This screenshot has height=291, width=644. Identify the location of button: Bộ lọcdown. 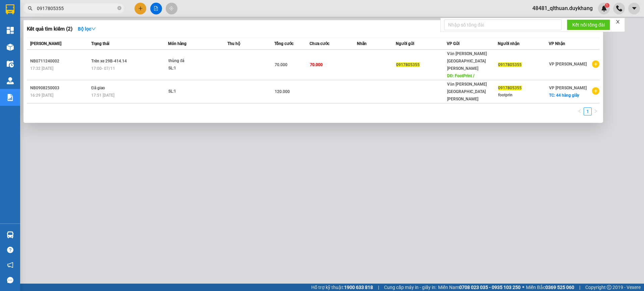
(87, 29).